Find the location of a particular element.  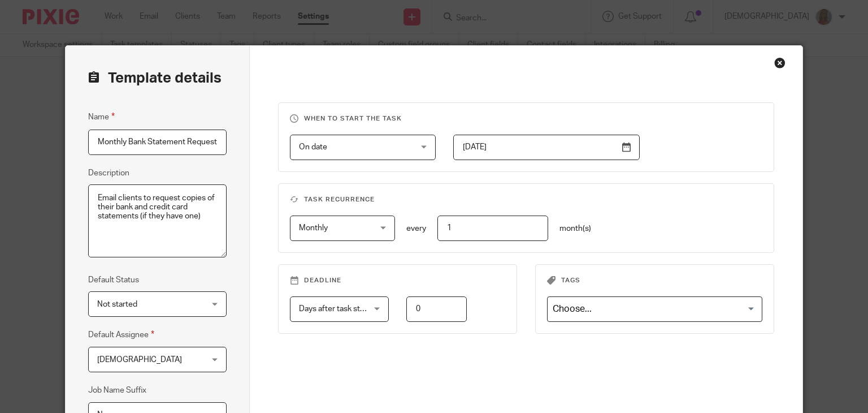

p: every is located at coordinates (416, 228).